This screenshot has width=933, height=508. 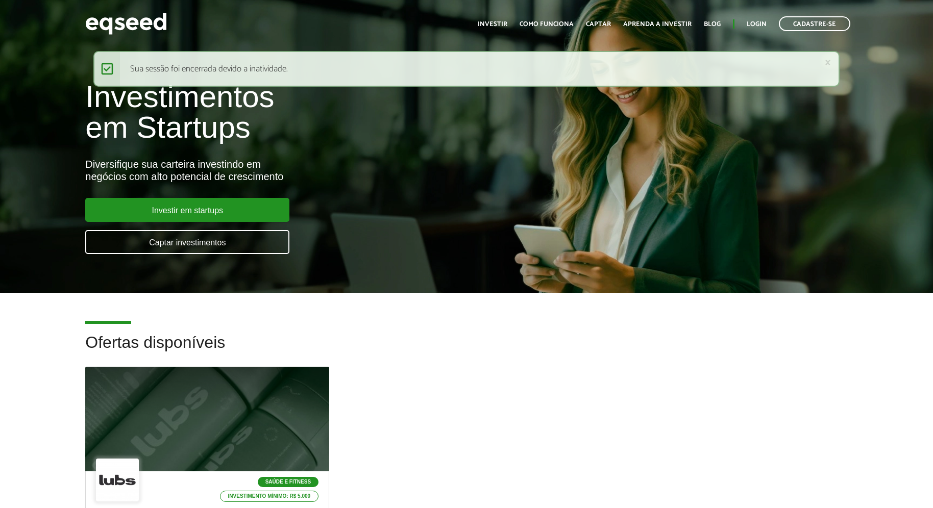 I want to click on img: EqSeed, so click(x=126, y=23).